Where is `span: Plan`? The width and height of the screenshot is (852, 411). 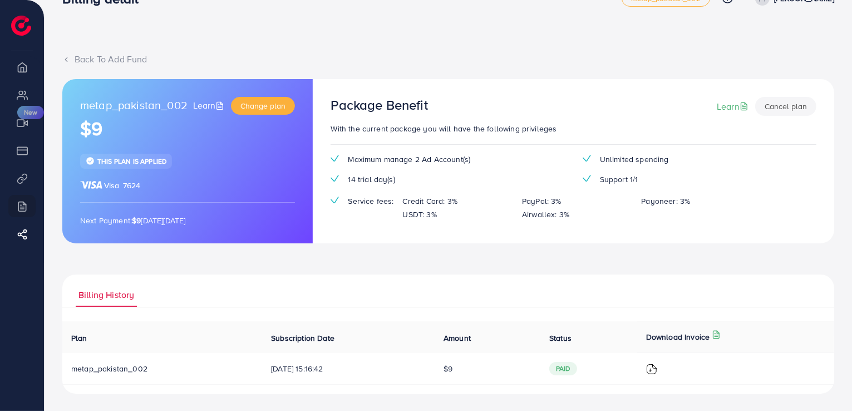
span: Plan is located at coordinates (79, 338).